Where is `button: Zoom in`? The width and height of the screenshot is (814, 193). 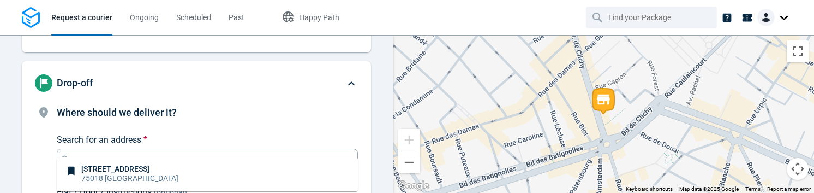
button: Zoom in is located at coordinates (409, 140).